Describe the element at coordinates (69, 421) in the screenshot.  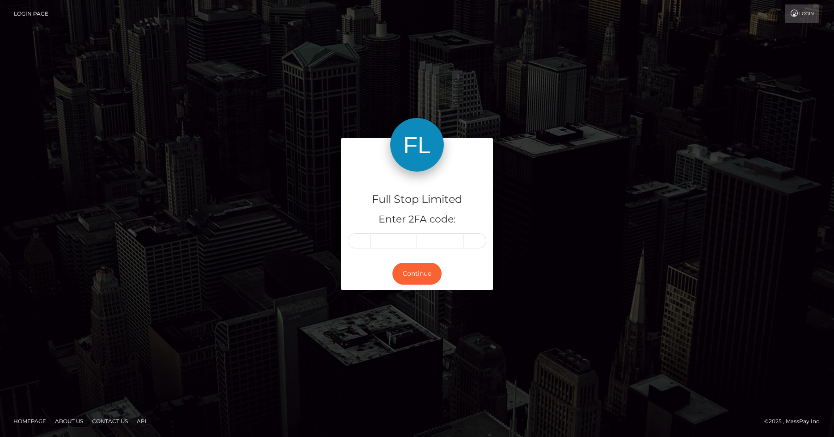
I see `a: About Us` at that location.